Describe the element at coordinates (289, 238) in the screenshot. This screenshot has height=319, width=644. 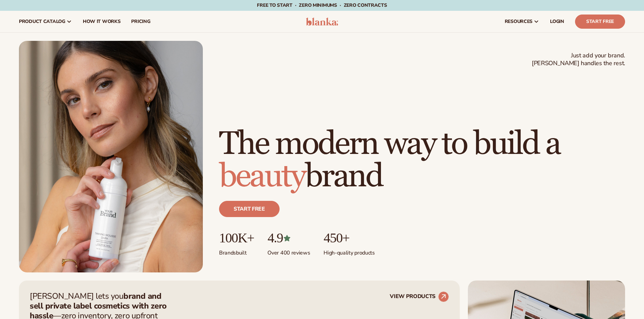
I see `p: 4.9` at that location.